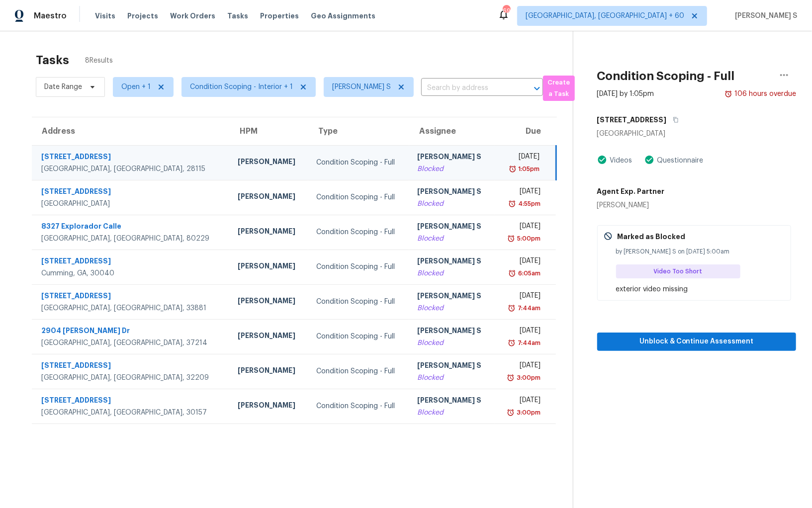 This screenshot has height=508, width=812. Describe the element at coordinates (99, 60) in the screenshot. I see `span: 8 Results` at that location.